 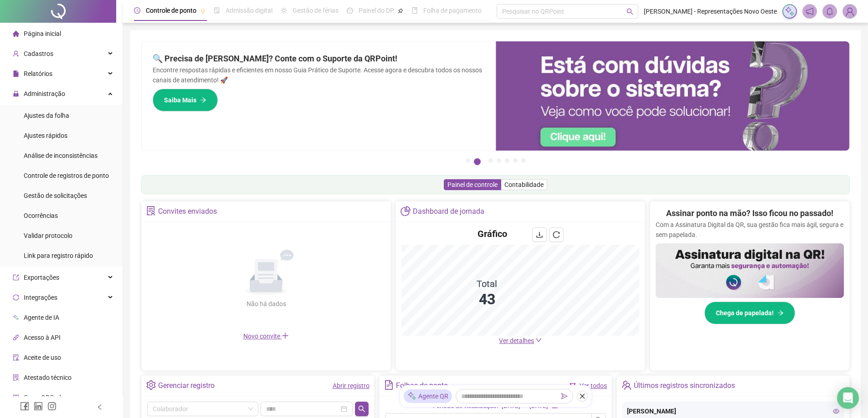 What do you see at coordinates (48, 236) in the screenshot?
I see `span: Validar protocolo` at bounding box center [48, 236].